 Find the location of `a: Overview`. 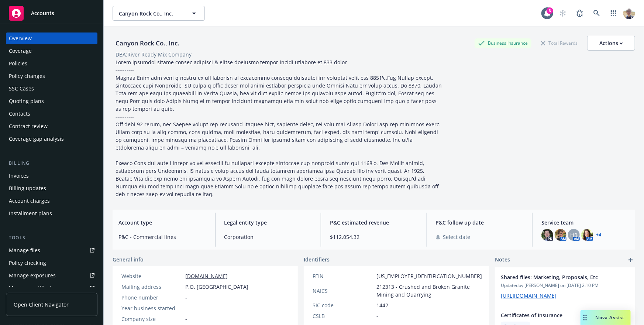

a: Overview is located at coordinates (52, 38).